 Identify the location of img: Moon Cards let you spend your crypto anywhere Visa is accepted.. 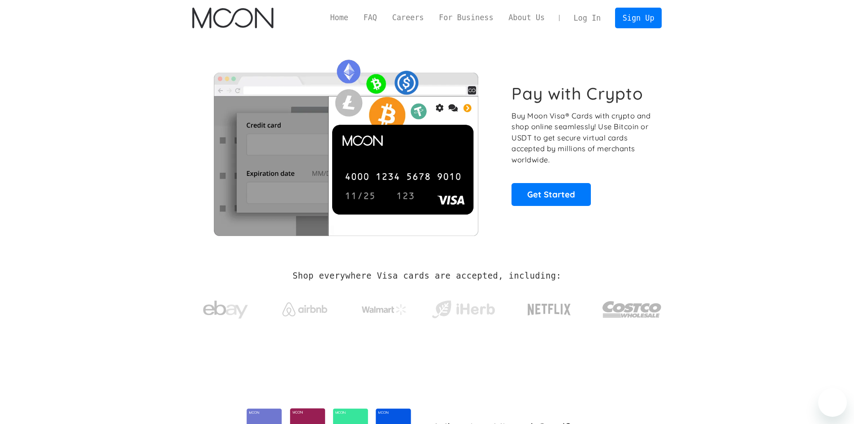
(346, 144).